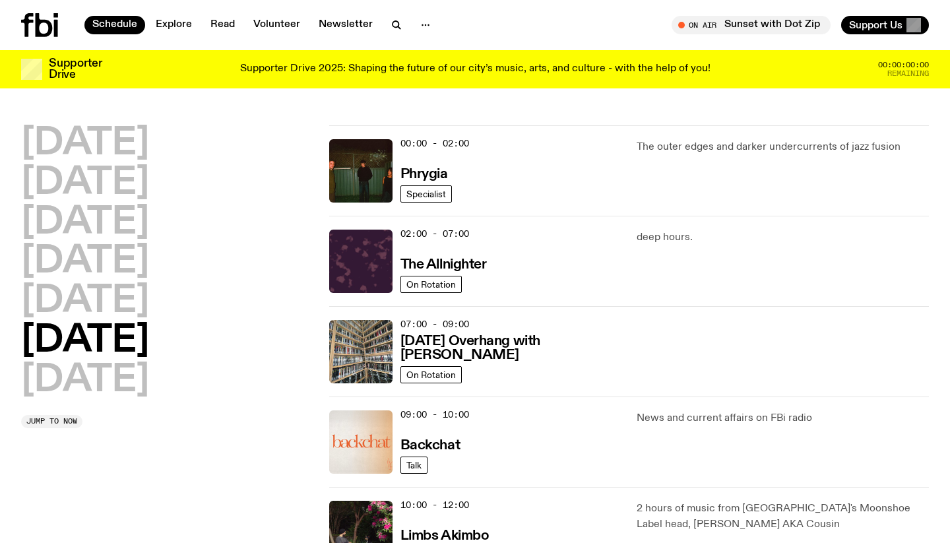 Image resolution: width=950 pixels, height=543 pixels. I want to click on h3: Phrygia, so click(424, 174).